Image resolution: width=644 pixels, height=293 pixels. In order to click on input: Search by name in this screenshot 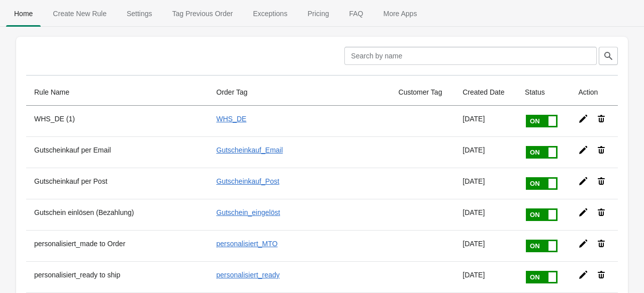, I will do `click(471, 56)`.